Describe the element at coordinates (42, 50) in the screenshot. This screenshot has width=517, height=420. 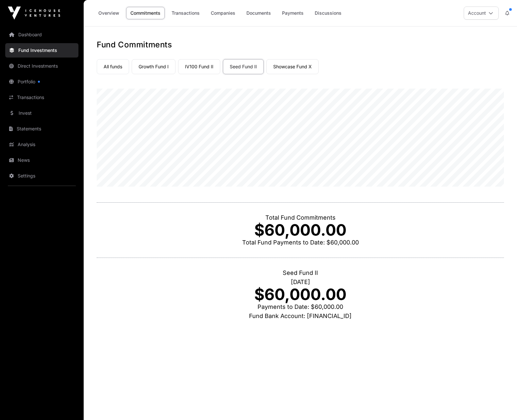
I see `a: Fund Investments` at that location.